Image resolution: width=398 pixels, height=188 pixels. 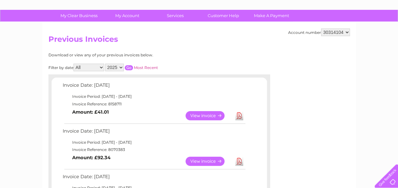 What do you see at coordinates (330, 29) in the screenshot?
I see `a: Telecoms` at bounding box center [330, 29].